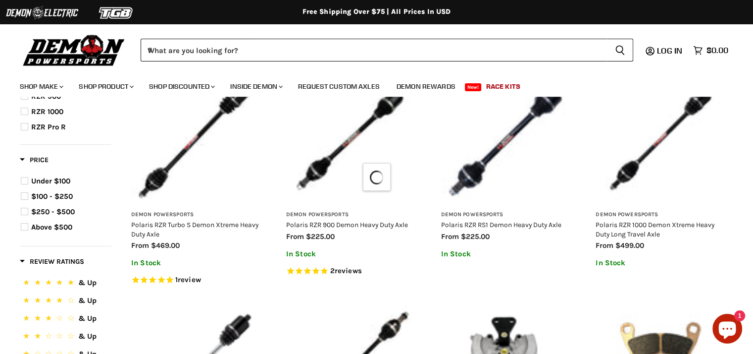  Describe the element at coordinates (42, 13) in the screenshot. I see `img: Demon Electric Logo 2` at that location.